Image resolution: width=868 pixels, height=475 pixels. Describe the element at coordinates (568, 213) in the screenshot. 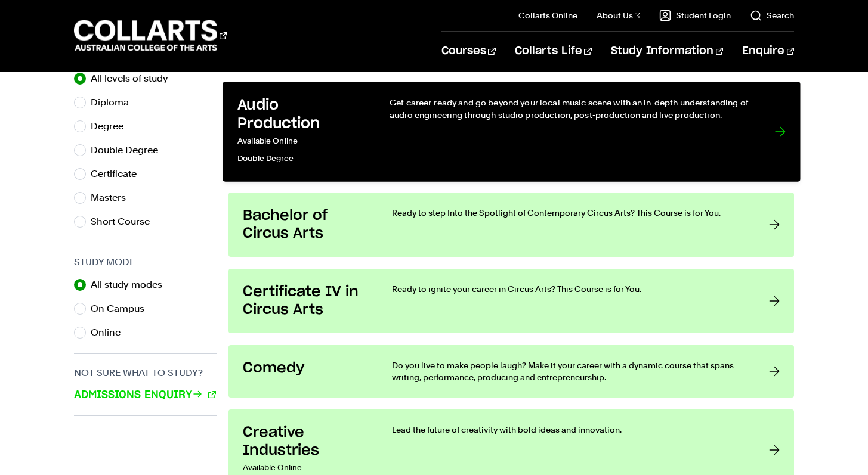

I see `p: Ready to step Into the Spotlight of Contemporary Circus Arts? This Course is for You.` at that location.